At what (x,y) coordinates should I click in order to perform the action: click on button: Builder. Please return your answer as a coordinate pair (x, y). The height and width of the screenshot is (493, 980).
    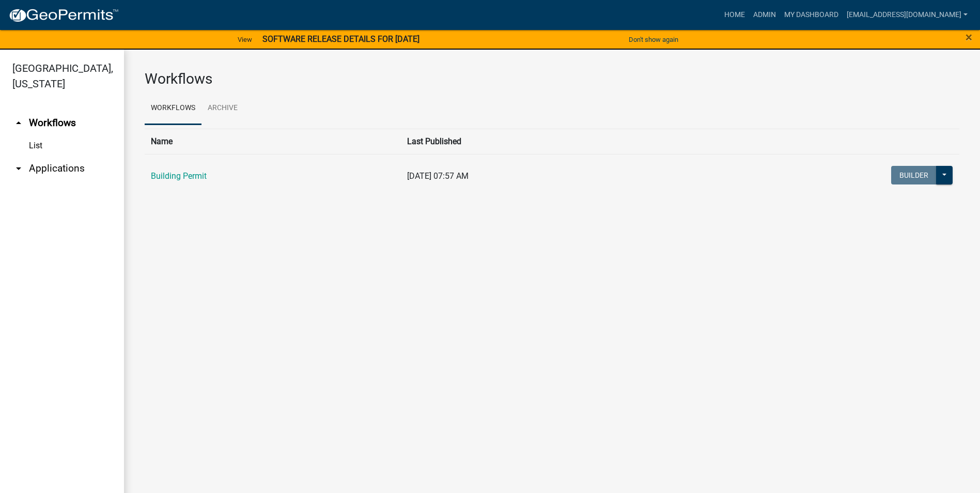
    Looking at the image, I should click on (914, 175).